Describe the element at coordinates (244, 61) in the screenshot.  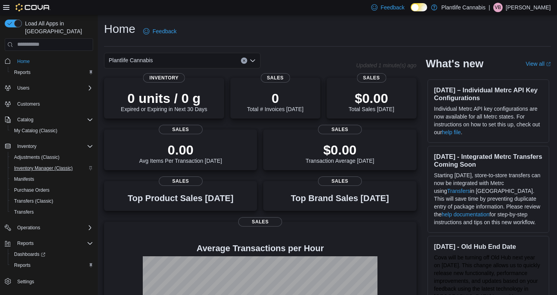
I see `button: Clear input` at that location.